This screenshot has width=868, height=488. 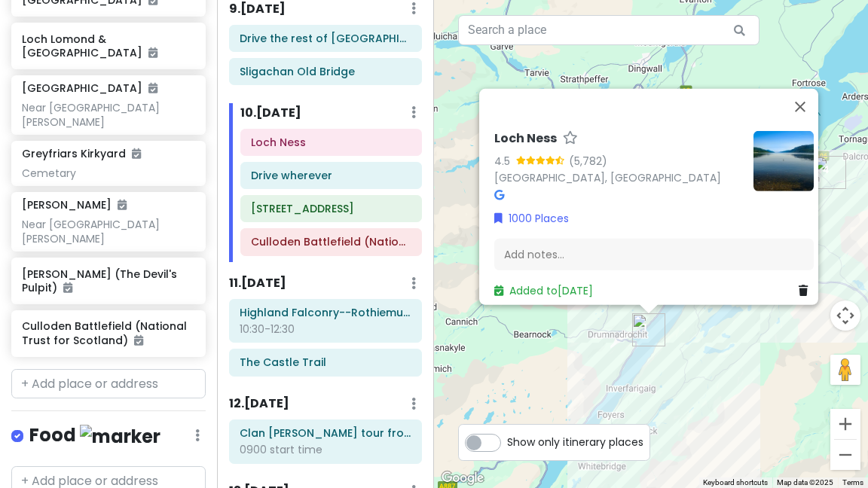 What do you see at coordinates (326, 450) in the screenshot?
I see `div: 0900 start time` at bounding box center [326, 450].